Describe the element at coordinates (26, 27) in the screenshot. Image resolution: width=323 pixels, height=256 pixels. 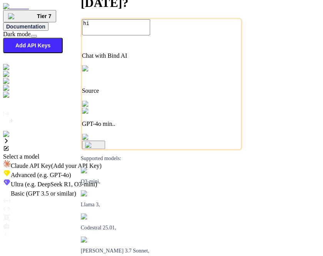
I see `span: Documentation` at that location.